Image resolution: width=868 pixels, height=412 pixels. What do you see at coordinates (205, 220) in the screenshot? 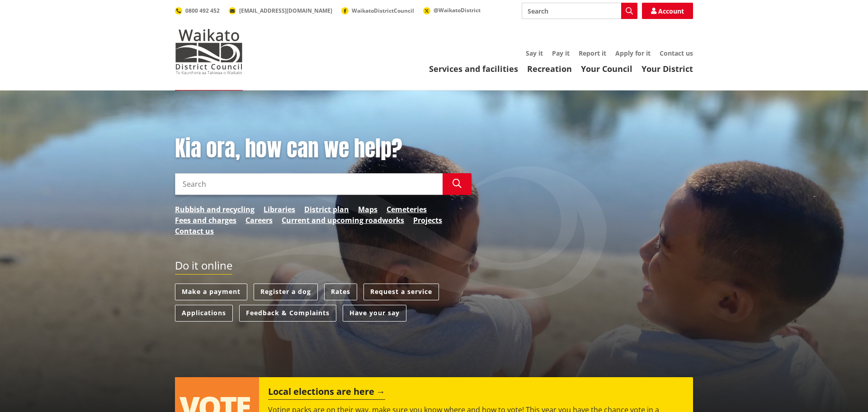
I see `a: Fees and charges` at bounding box center [205, 220].